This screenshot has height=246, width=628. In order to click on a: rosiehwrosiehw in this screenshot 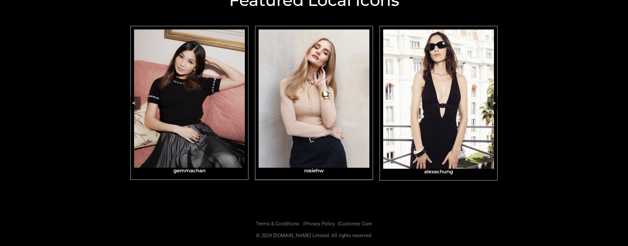, I will do `click(314, 103)`.